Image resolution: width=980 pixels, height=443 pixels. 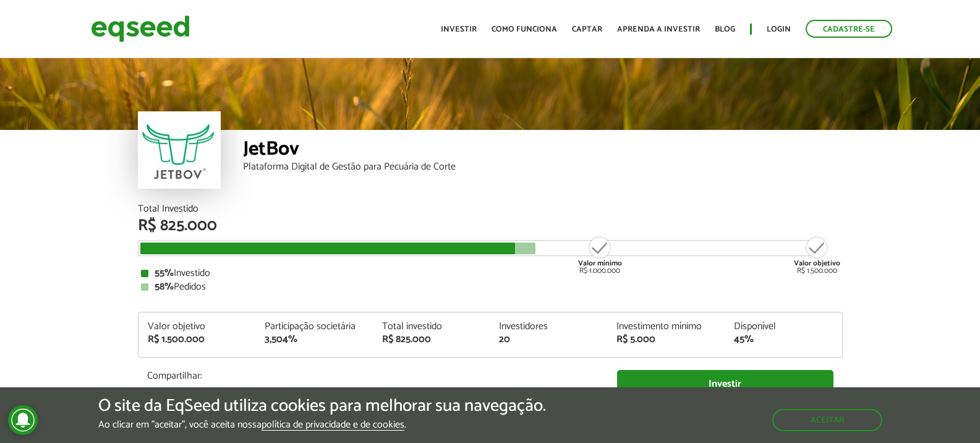 I want to click on strong: Valor objetivo, so click(x=817, y=263).